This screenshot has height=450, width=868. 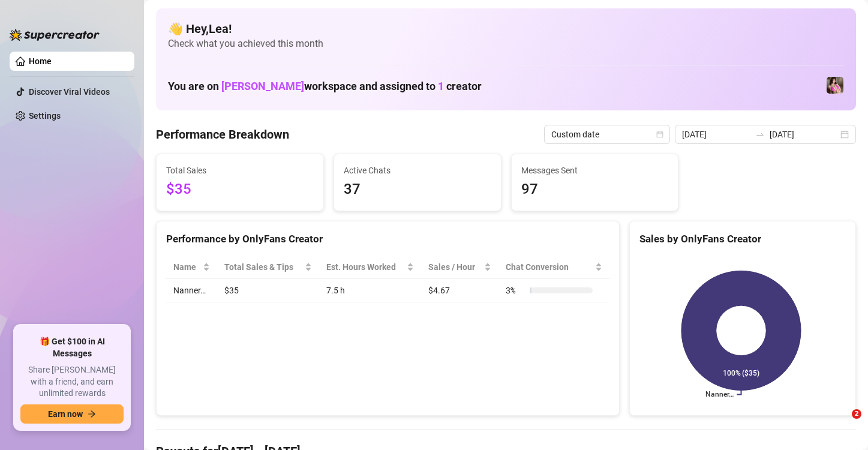 I want to click on span: 🎁 Get $100 in AI Messages, so click(x=72, y=348).